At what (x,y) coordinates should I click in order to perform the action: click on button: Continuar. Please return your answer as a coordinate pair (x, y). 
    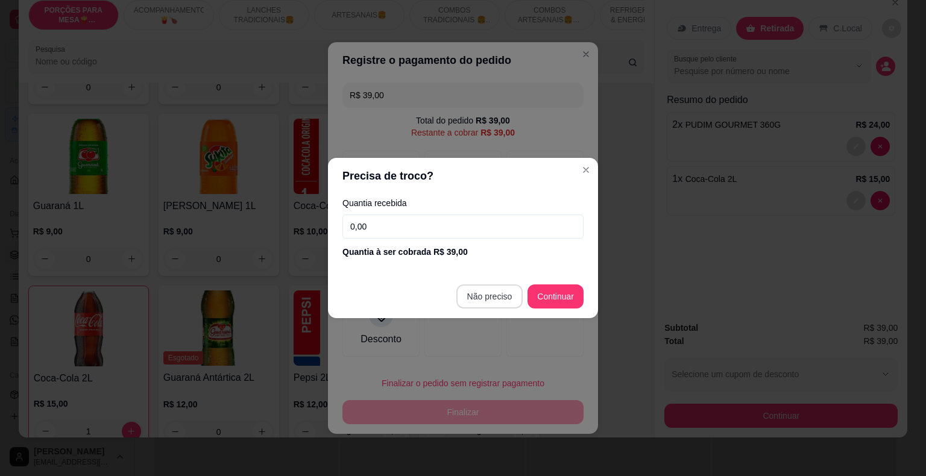
    Looking at the image, I should click on (555, 297).